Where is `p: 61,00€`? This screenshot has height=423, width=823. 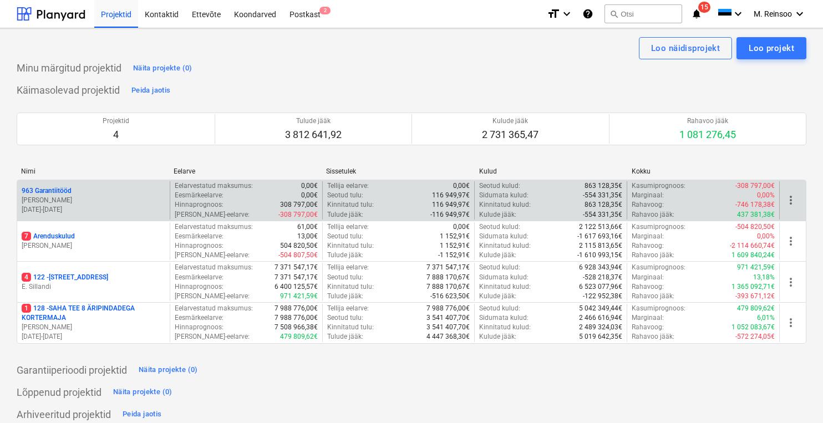 p: 61,00€ is located at coordinates (307, 227).